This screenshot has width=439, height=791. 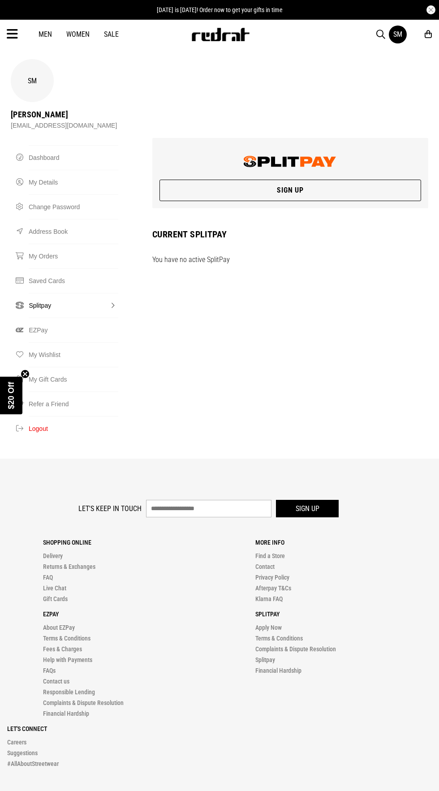 I want to click on p: You have no active SplitPay, so click(x=290, y=260).